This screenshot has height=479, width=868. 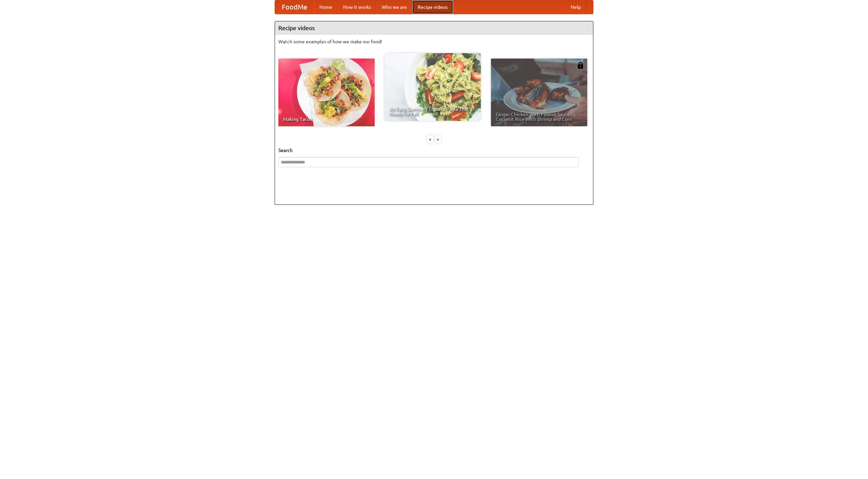 What do you see at coordinates (580, 65) in the screenshot?
I see `img: 483408.png` at bounding box center [580, 65].